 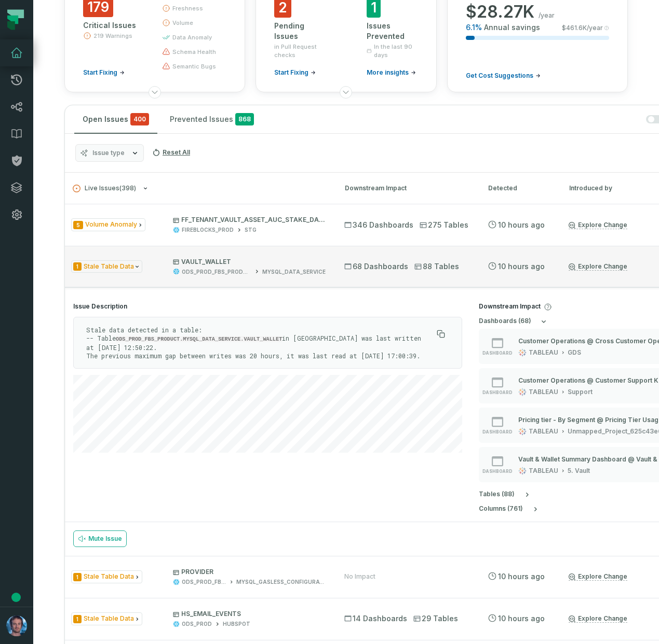 What do you see at coordinates (110, 153) in the screenshot?
I see `button: Issue type` at bounding box center [110, 153].